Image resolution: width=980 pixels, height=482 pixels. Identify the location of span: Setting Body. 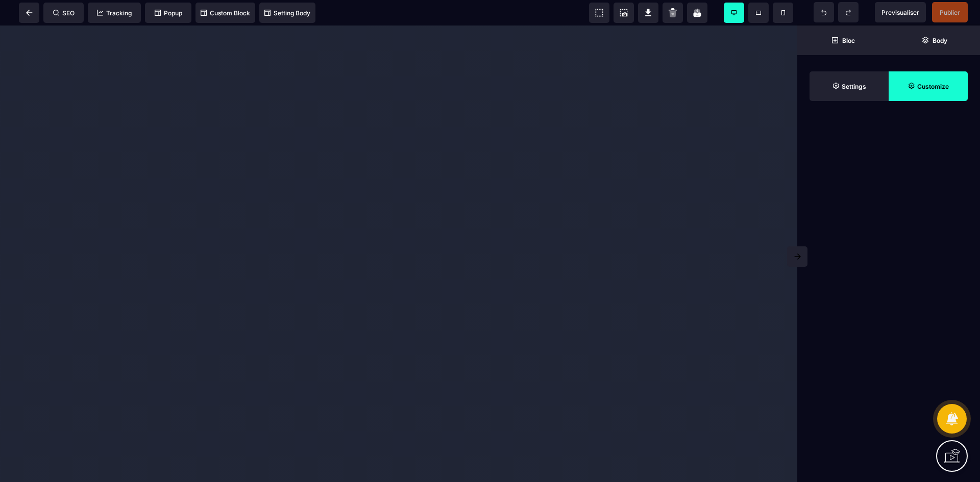
(288, 12).